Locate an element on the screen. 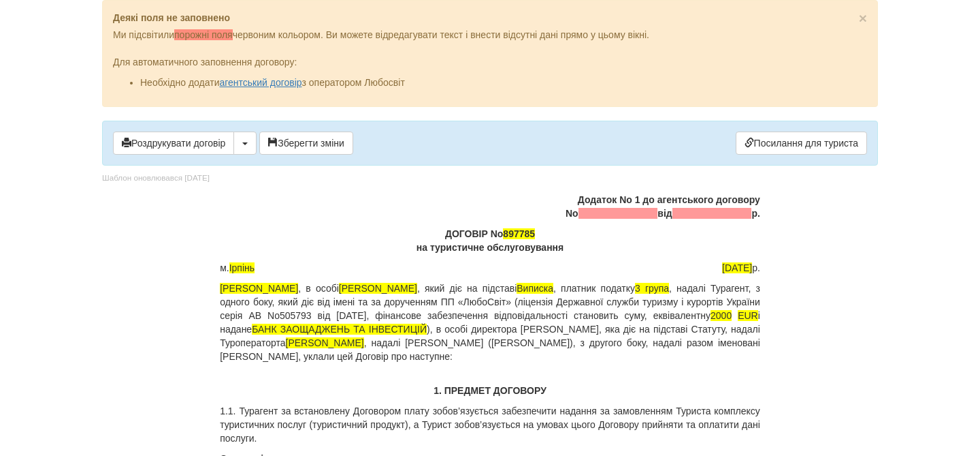  p: 1. ПРЕДМЕТ ДОГОВОРУ is located at coordinates (490, 391).